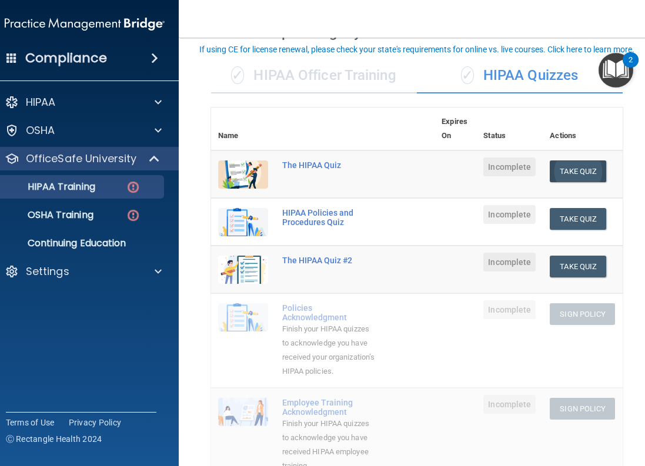 The image size is (645, 466). I want to click on th: Actions, so click(582, 129).